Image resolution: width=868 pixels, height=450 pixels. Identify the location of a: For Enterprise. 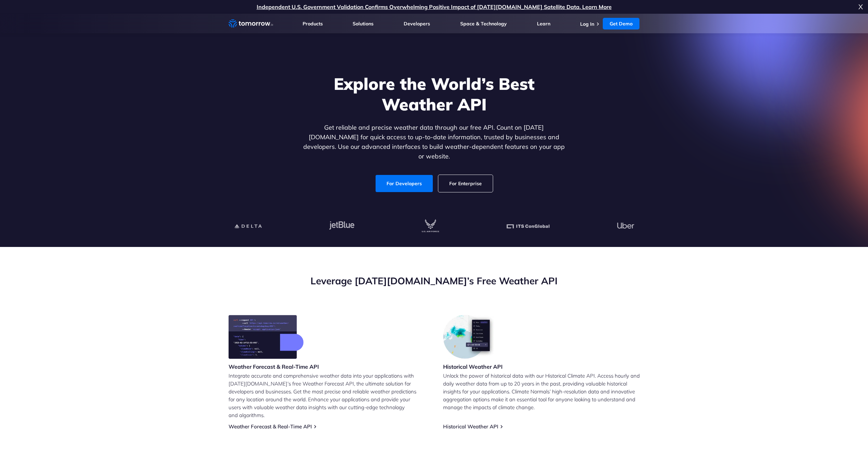
(465, 183).